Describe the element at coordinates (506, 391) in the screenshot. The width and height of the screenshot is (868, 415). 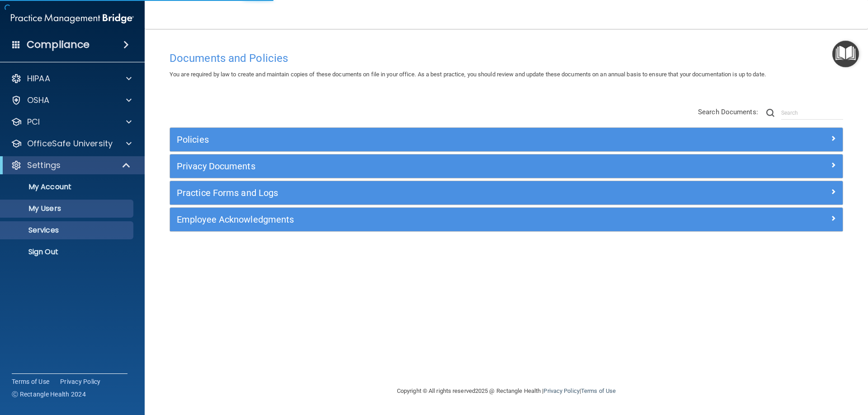
I see `div: Copyright © All rights reserved 2025 @ Rectangle Health | |` at that location.